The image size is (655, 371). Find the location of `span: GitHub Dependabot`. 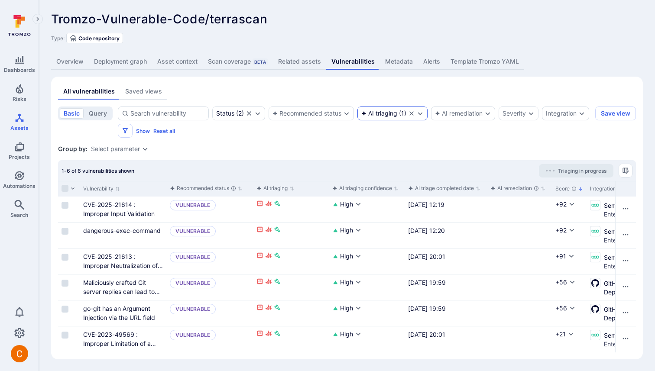

span: GitHub Dependabot is located at coordinates (626, 287).